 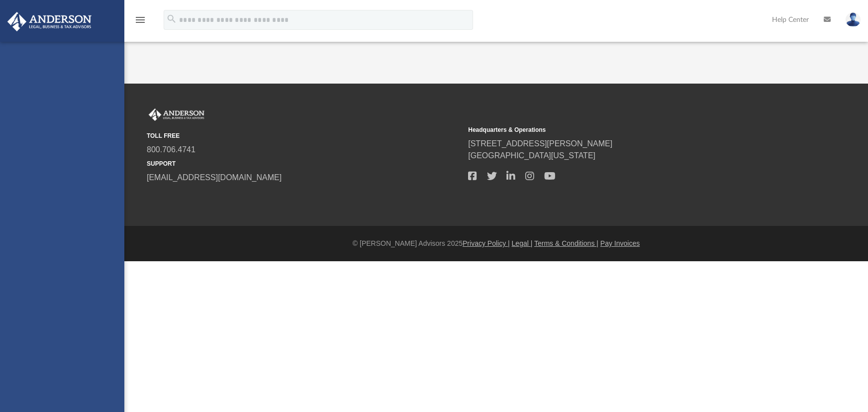 What do you see at coordinates (620, 243) in the screenshot?
I see `a: Pay Invoices` at bounding box center [620, 243].